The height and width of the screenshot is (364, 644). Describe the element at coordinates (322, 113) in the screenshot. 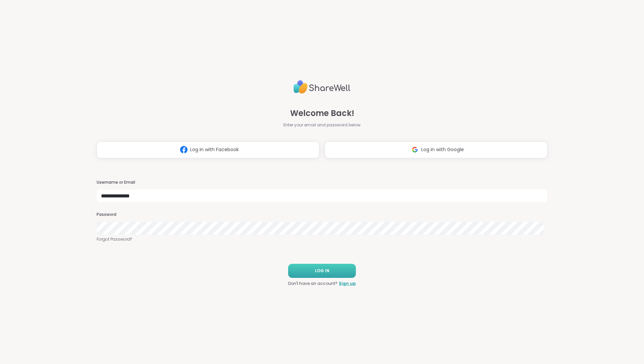

I see `span: Welcome Back!` at that location.